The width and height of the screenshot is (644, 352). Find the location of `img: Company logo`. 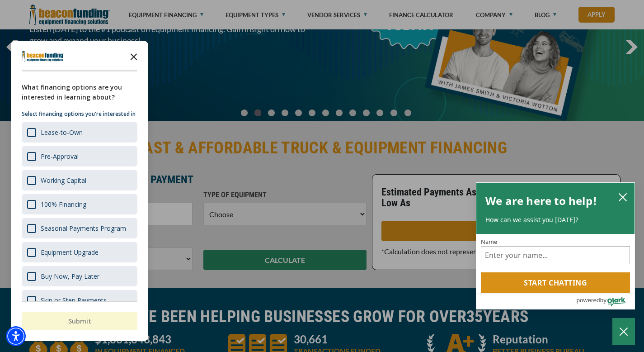

img: Company logo is located at coordinates (43, 56).